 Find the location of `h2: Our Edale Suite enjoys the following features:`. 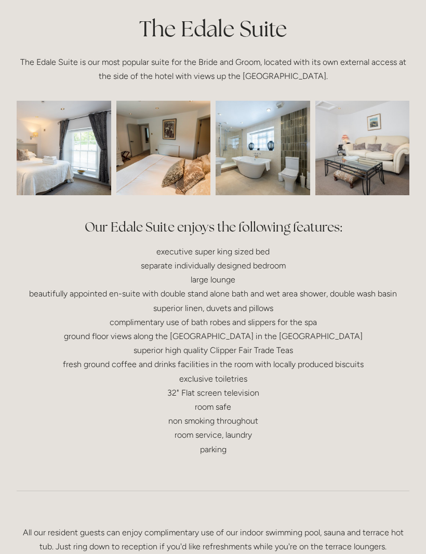

h2: Our Edale Suite enjoys the following features: is located at coordinates (213, 227).